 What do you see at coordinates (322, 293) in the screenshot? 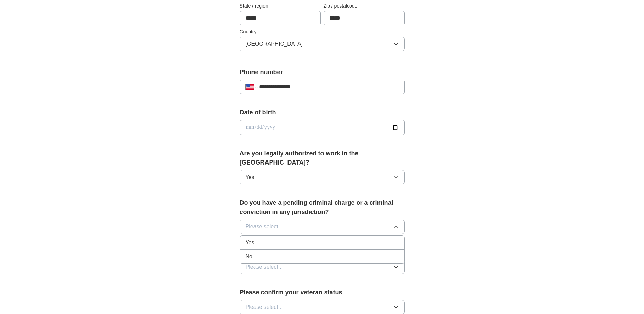
I see `label: Please confirm your veteran status` at bounding box center [322, 293].